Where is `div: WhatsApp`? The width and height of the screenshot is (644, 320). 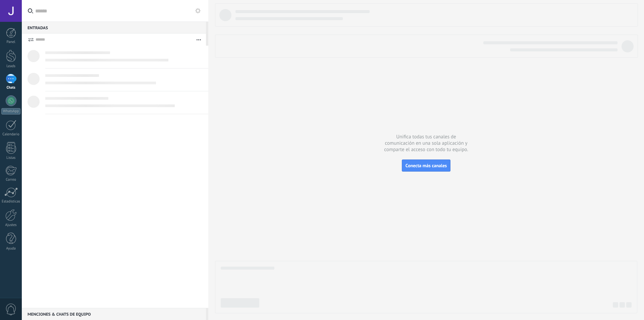 div: WhatsApp is located at coordinates (11, 111).